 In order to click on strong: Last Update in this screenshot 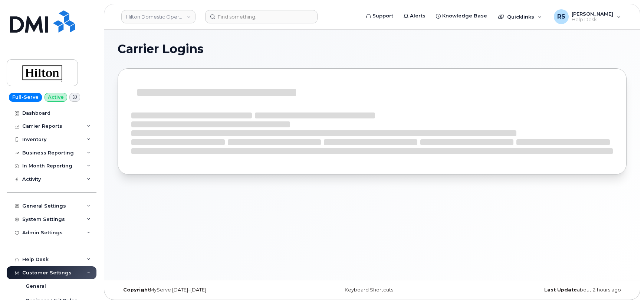, I will do `click(561, 289)`.